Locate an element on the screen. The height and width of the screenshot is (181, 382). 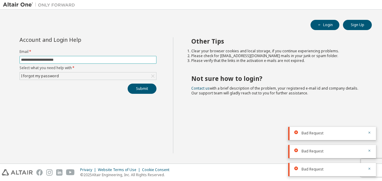
button: Sign Up is located at coordinates (357, 25).